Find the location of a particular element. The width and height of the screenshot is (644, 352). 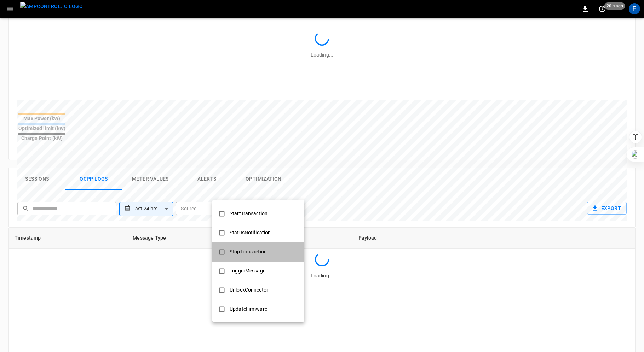

div: TriggerMessage is located at coordinates (247, 271).